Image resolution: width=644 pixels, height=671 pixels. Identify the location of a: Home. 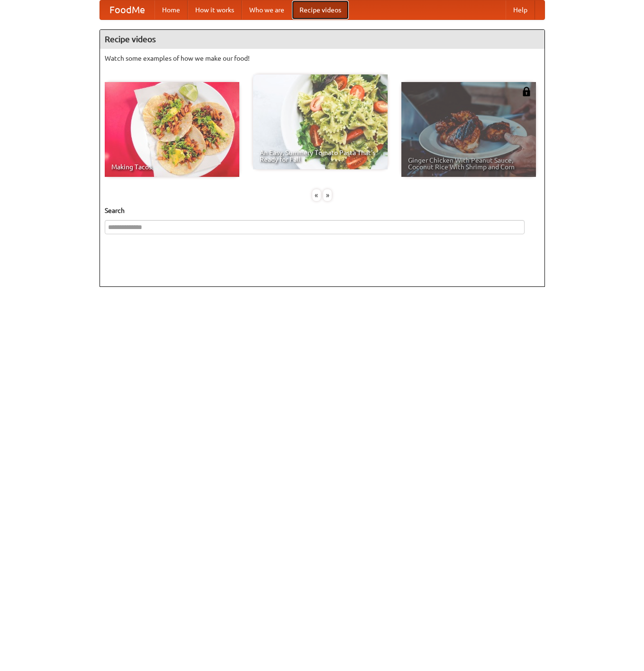
(171, 10).